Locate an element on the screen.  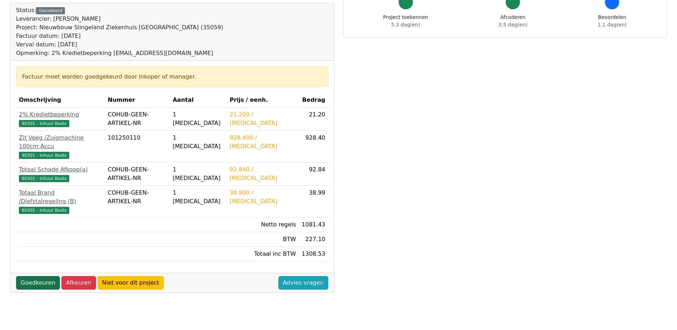
th: Nummer is located at coordinates (137, 100).